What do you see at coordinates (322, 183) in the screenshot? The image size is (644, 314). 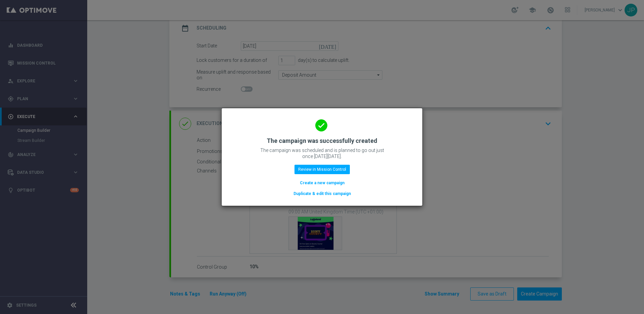 I see `button: Create a new campaign` at bounding box center [322, 183].